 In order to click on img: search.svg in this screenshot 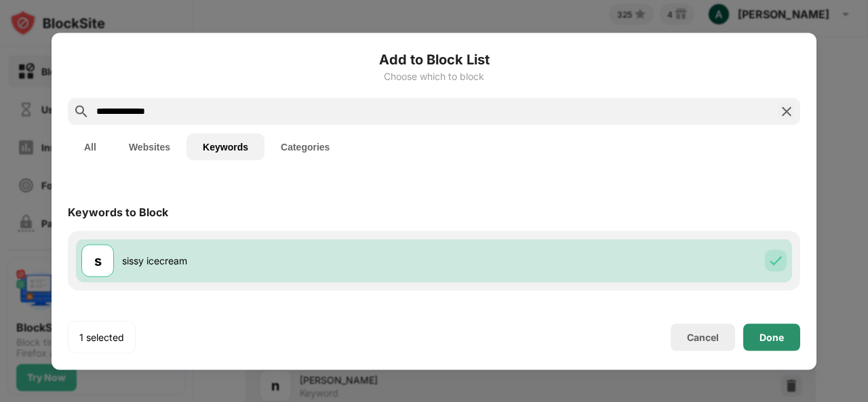, I will do `click(81, 111)`.